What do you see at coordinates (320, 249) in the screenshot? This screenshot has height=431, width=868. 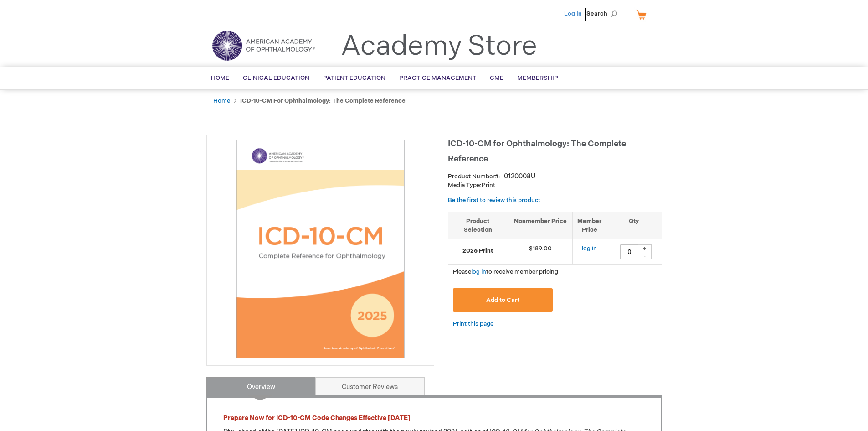 I see `img: ICD-10-CM for Ophthalmology: The Complete Reference` at bounding box center [320, 249].